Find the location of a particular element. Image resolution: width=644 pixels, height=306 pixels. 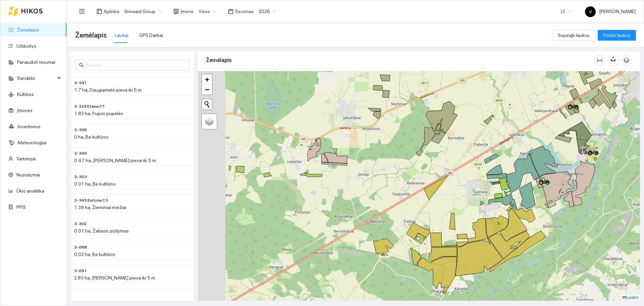

a: Sujungti laukus is located at coordinates (573, 35).